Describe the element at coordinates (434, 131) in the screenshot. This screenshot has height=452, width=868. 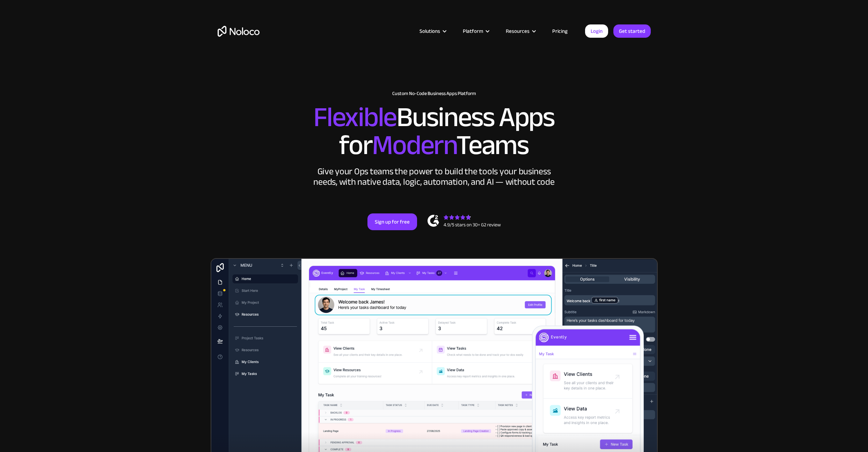
I see `h2: Business Apps for Teams` at that location.